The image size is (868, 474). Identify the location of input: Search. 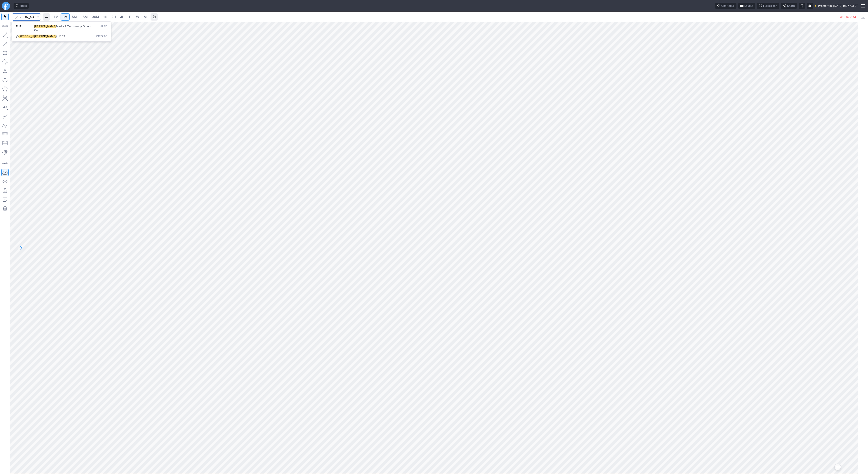
(26, 17).